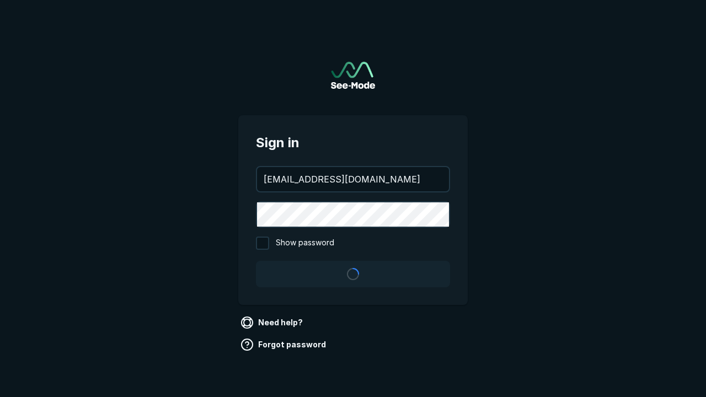  What do you see at coordinates (305, 243) in the screenshot?
I see `span: Show password` at bounding box center [305, 243].